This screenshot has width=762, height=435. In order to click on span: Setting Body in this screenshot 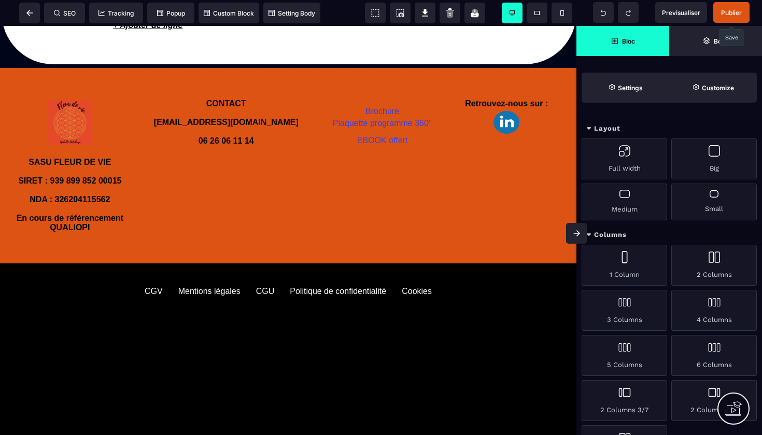, I will do `click(292, 13)`.